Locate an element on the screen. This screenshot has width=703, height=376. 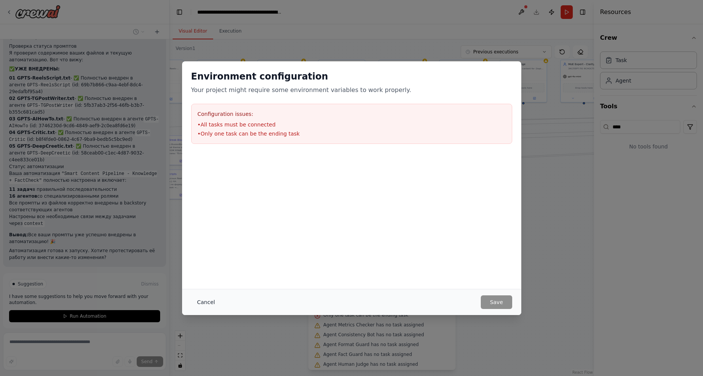
button: Cancel is located at coordinates (206, 302).